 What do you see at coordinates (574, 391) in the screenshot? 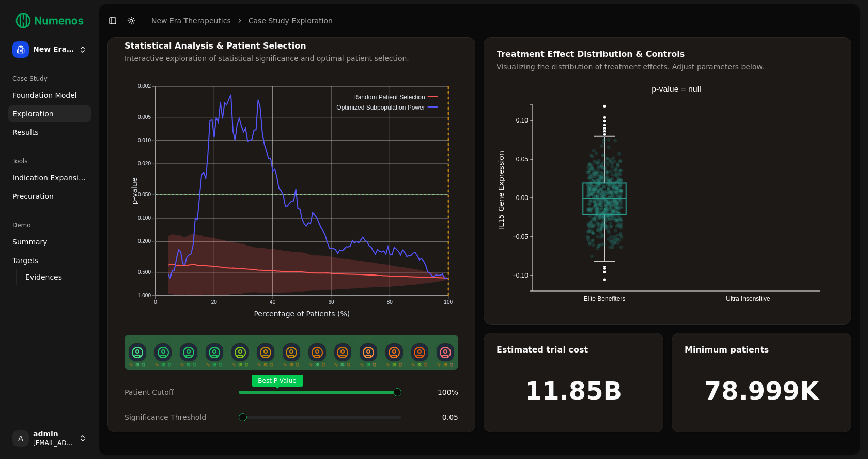
I see `h1: 11.85B` at bounding box center [574, 391].